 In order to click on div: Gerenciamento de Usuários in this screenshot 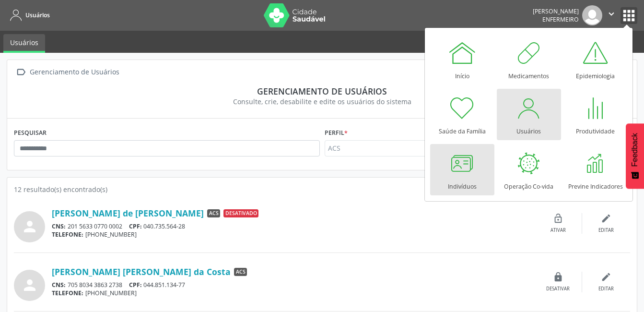, I will do `click(74, 72)`.